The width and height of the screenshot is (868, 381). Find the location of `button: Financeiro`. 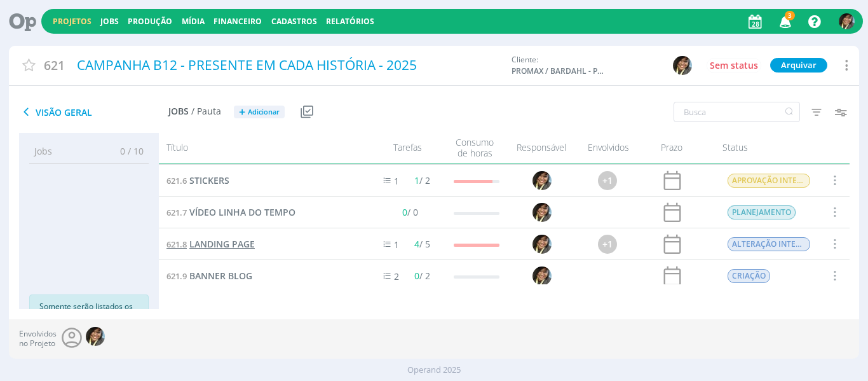

button: Financeiro is located at coordinates (238, 22).